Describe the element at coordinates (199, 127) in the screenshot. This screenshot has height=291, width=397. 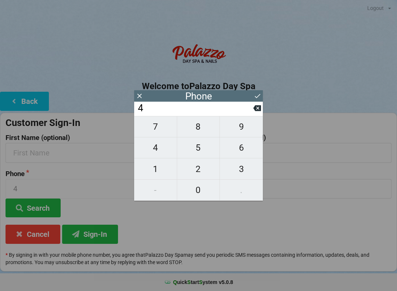
I see `span: 8` at that location.